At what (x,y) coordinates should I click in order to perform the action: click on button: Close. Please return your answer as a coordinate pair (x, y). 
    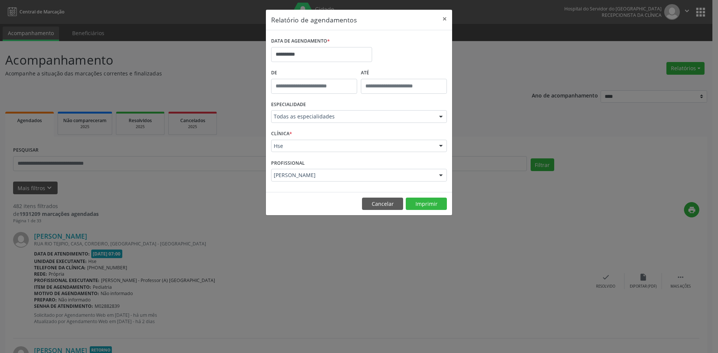
    Looking at the image, I should click on (444, 19).